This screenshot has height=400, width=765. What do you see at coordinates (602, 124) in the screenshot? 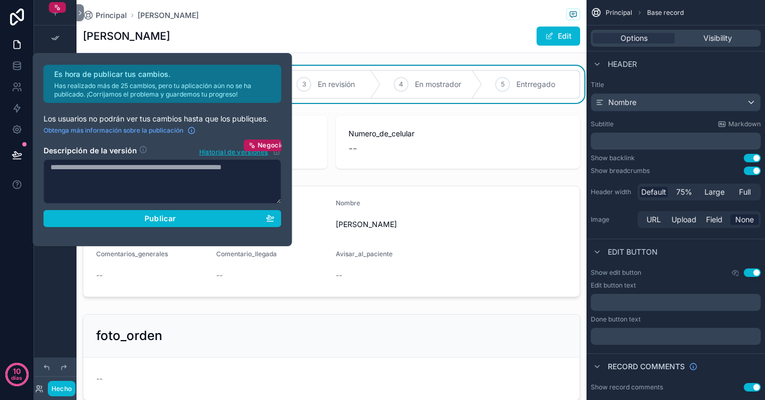
I see `label: Subtitle` at bounding box center [602, 124].